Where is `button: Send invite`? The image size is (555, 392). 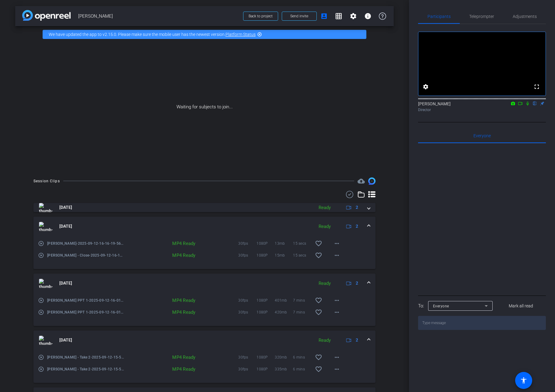
button: Send invite is located at coordinates (299, 16).